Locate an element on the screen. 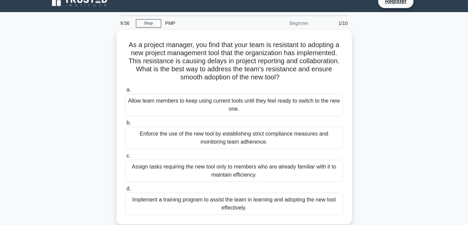  div: Implement a training program to assist the team in learning and adopting the new tool effectively. is located at coordinates (234, 204).